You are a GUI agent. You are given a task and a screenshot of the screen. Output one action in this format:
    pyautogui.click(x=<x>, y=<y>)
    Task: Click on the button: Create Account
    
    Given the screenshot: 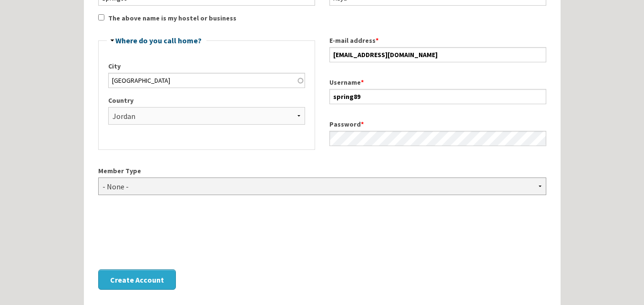 What is the action you would take?
    pyautogui.click(x=137, y=279)
    